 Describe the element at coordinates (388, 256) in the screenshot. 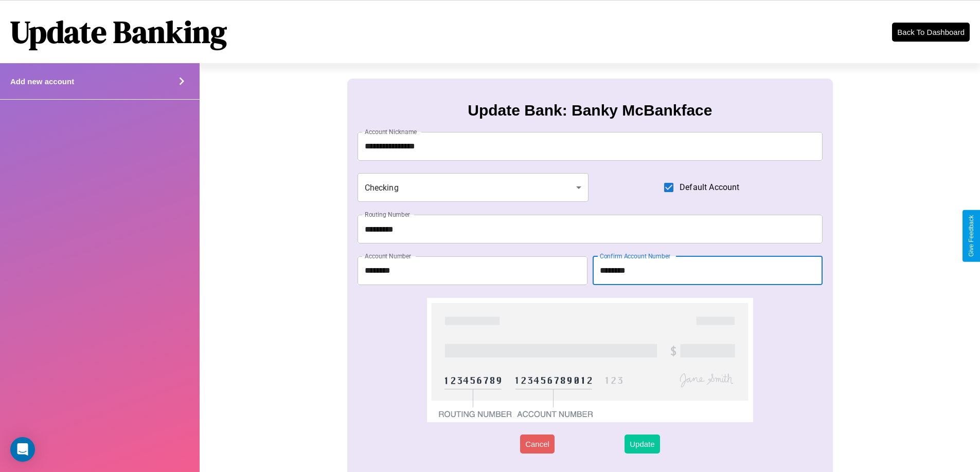

I see `label: Account Number` at that location.